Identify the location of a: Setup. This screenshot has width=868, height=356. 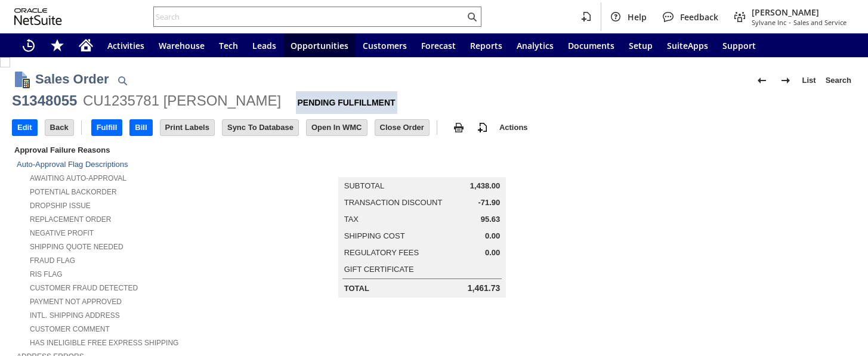
(641, 45).